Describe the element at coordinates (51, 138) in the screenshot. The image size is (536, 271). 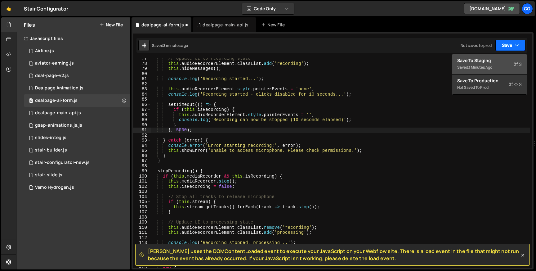
I see `div: slides-integ.js` at that location.